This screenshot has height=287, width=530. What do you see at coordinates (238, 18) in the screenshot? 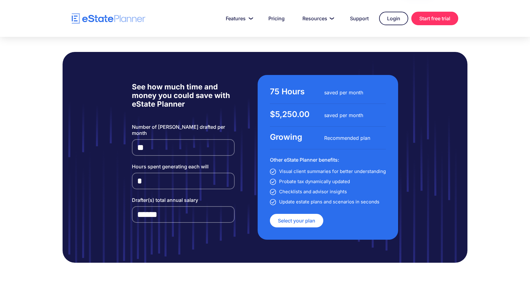
I see `a: Features` at bounding box center [238, 18].